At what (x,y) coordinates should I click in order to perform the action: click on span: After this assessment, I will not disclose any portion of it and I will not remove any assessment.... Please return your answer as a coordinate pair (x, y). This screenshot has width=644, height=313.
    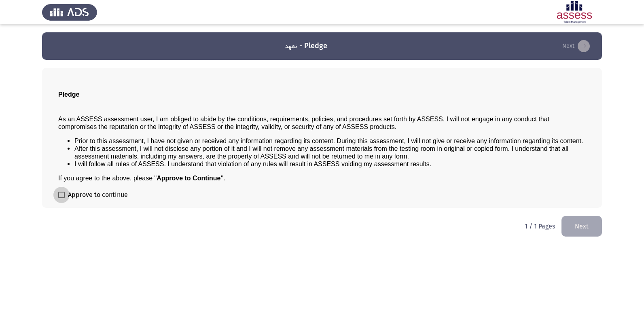
    Looking at the image, I should click on (321, 153).